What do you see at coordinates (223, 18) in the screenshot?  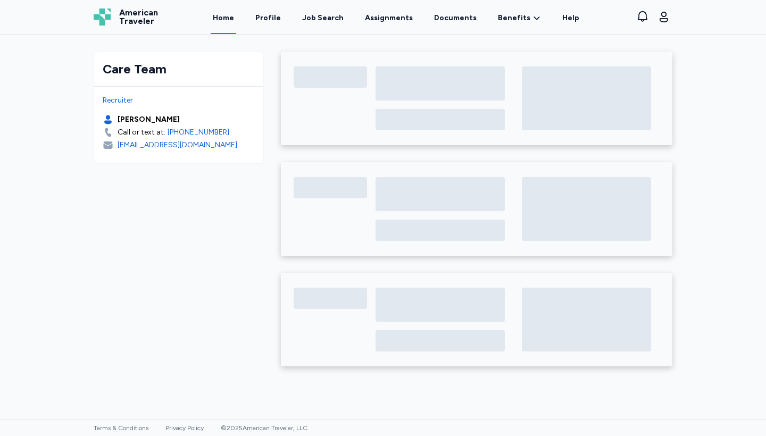 I see `a: Home` at bounding box center [223, 18].